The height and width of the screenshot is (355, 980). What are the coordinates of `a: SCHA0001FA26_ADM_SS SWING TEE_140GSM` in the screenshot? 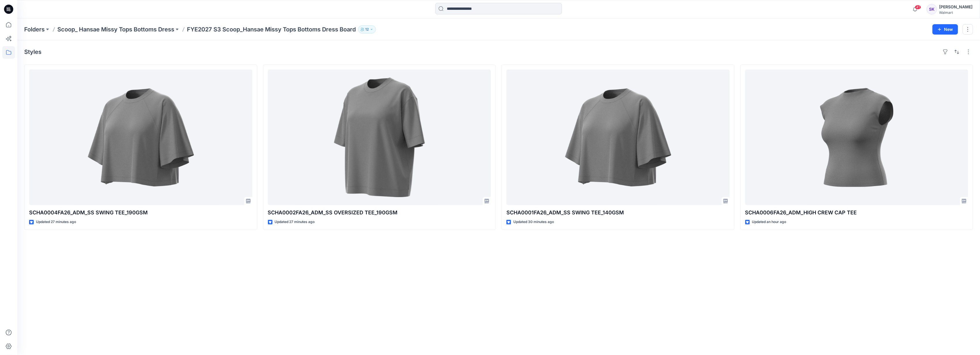 It's located at (618, 137).